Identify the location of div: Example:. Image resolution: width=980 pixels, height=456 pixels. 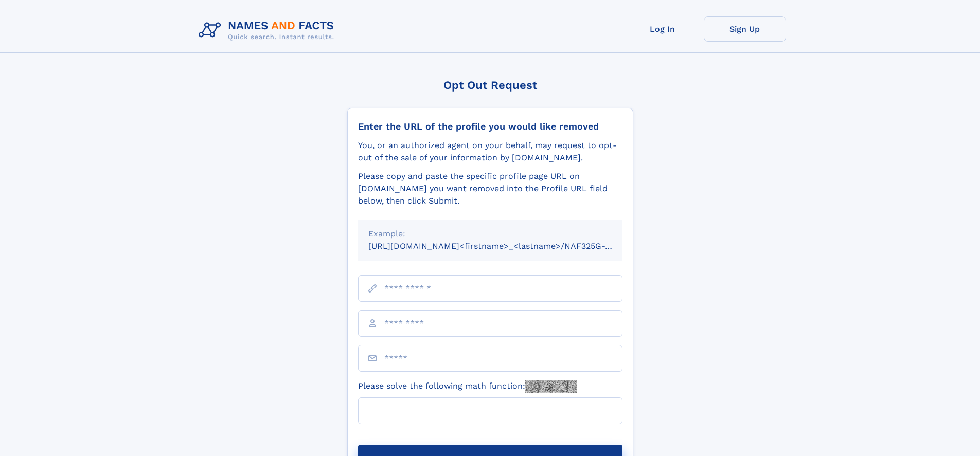
(490, 234).